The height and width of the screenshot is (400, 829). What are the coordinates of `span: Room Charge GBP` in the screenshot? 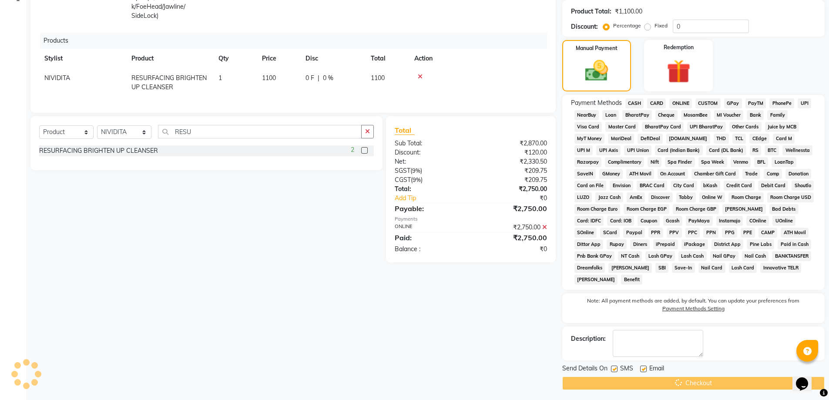 It's located at (696, 209).